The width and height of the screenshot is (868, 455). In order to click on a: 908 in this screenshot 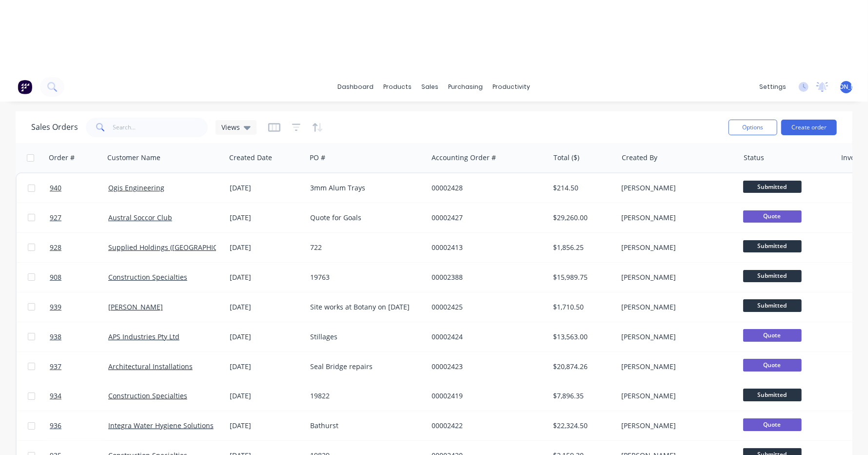, I will do `click(79, 277)`.